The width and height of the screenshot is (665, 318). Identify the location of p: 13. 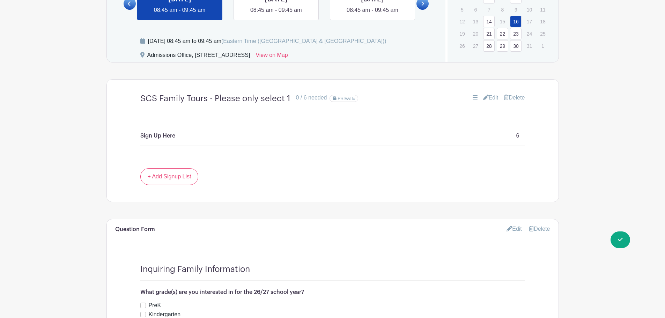
(476, 21).